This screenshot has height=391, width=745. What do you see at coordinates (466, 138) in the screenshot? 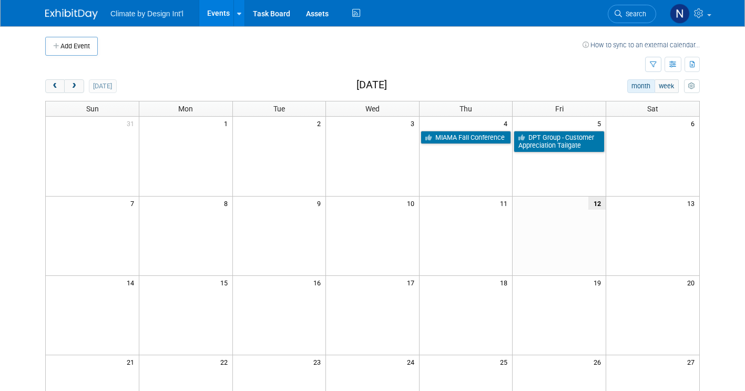
I see `a: MIAMA Fall Conference` at bounding box center [466, 138].